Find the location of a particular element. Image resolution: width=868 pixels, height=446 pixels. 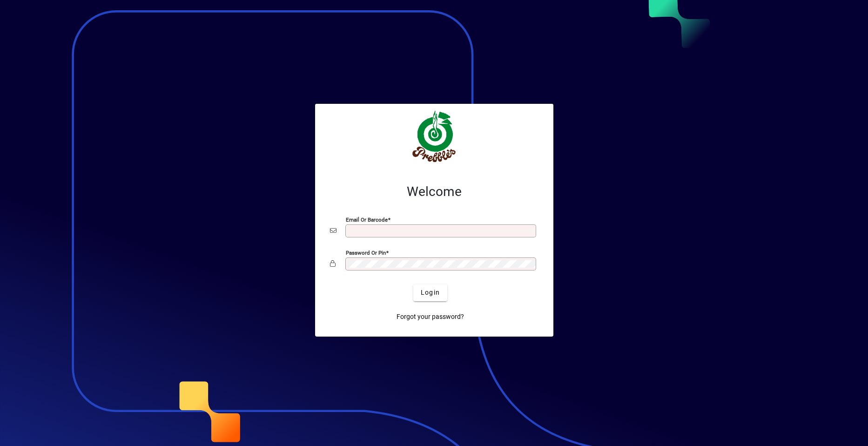

h2: Welcome is located at coordinates (434, 192).